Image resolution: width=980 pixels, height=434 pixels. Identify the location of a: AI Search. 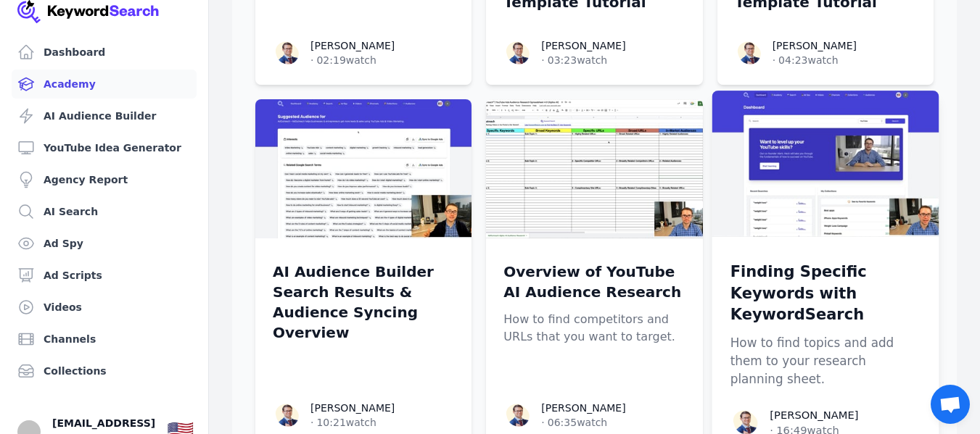
(104, 212).